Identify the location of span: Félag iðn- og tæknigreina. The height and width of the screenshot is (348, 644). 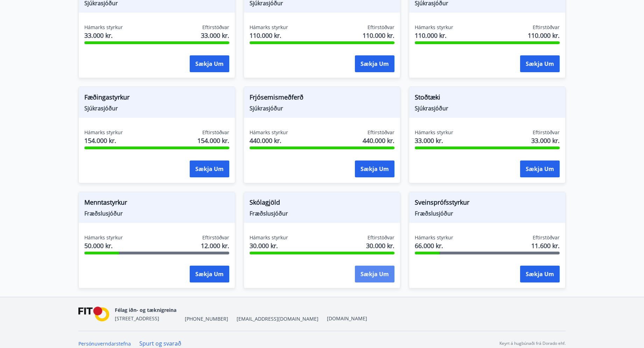
(146, 309).